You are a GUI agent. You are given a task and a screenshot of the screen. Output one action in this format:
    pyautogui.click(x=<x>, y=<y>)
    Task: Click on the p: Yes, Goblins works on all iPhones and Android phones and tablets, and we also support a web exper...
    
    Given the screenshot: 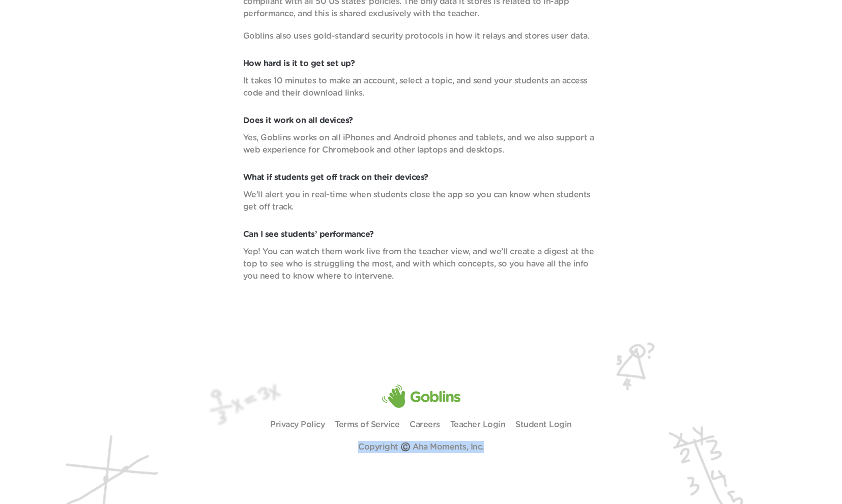 What is the action you would take?
    pyautogui.click(x=421, y=144)
    